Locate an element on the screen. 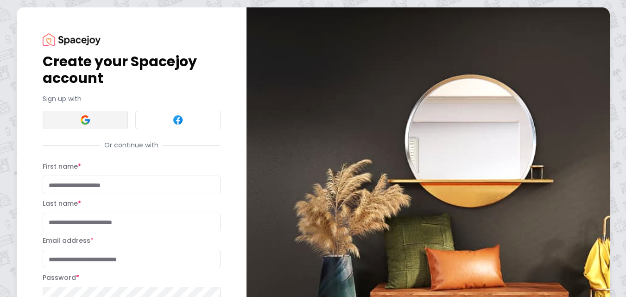  img: Spacejoy Logo is located at coordinates (71, 39).